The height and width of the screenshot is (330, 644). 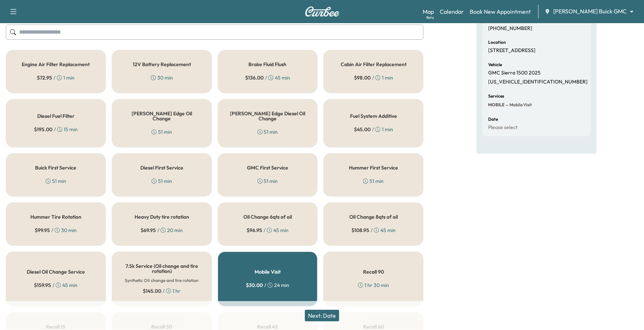 What do you see at coordinates (520, 105) in the screenshot?
I see `span: Mobile Visit` at bounding box center [520, 105].